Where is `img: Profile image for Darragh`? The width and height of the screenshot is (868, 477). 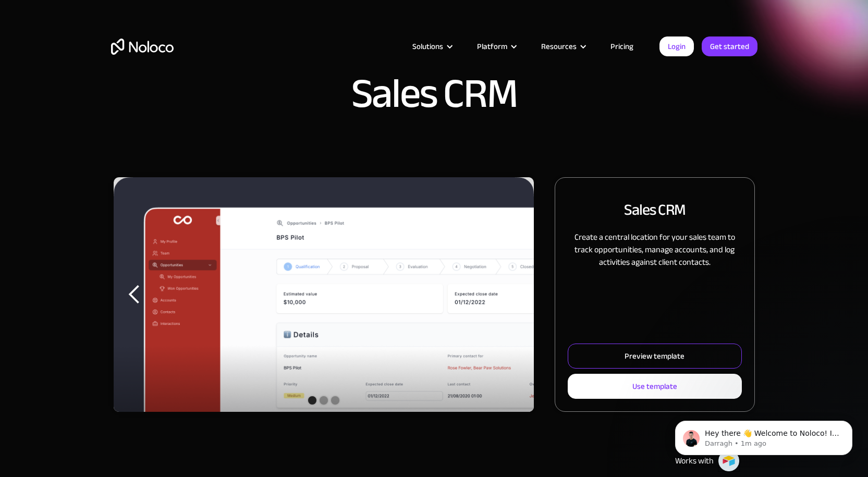 img: Profile image for Darragh is located at coordinates (32, 39).